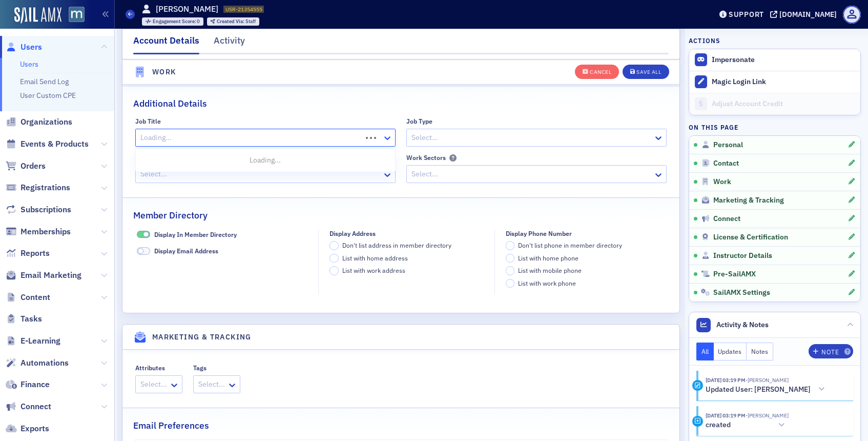  I want to click on a: SailAMX, so click(38, 15).